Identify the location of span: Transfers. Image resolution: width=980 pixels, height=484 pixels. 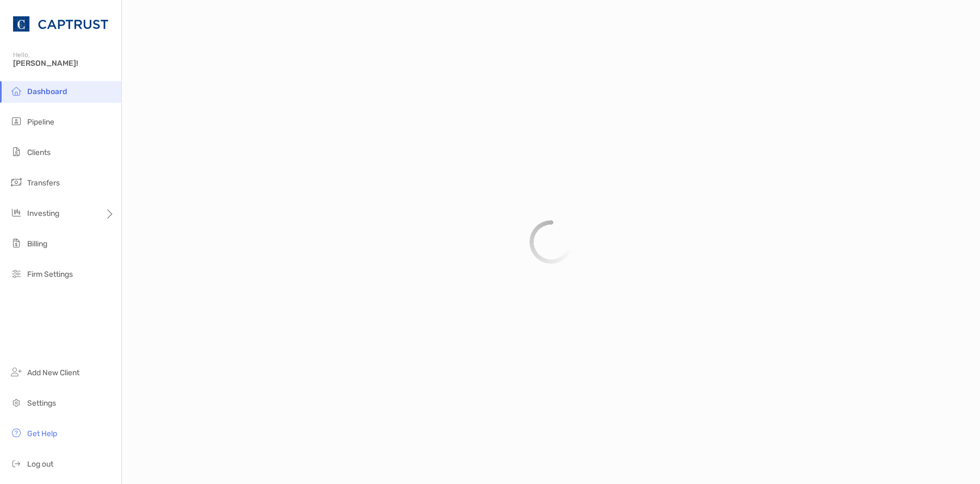
(44, 183).